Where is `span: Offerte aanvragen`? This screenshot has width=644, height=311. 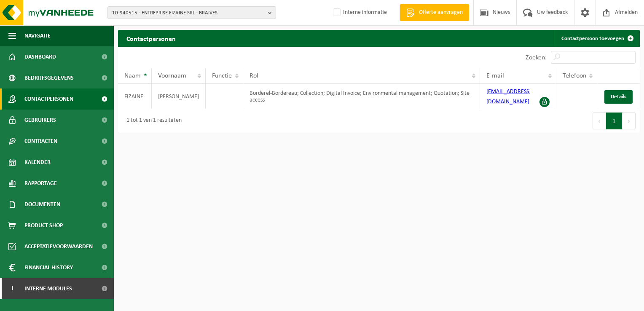
span: Offerte aanvragen is located at coordinates (441, 13).